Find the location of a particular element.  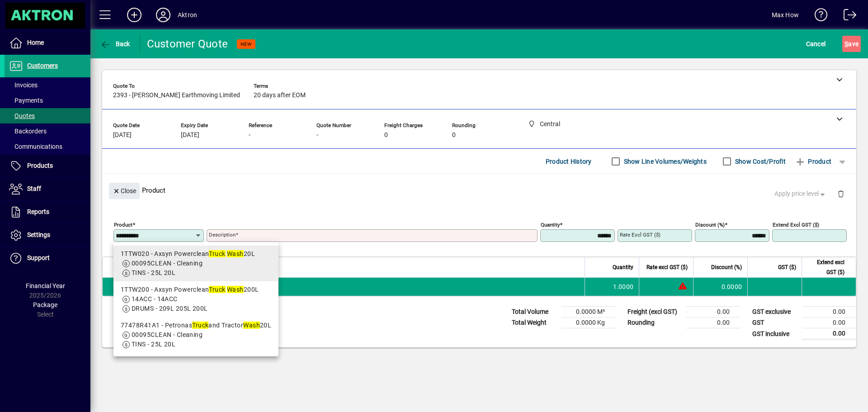

a: Backorders is located at coordinates (48, 131).